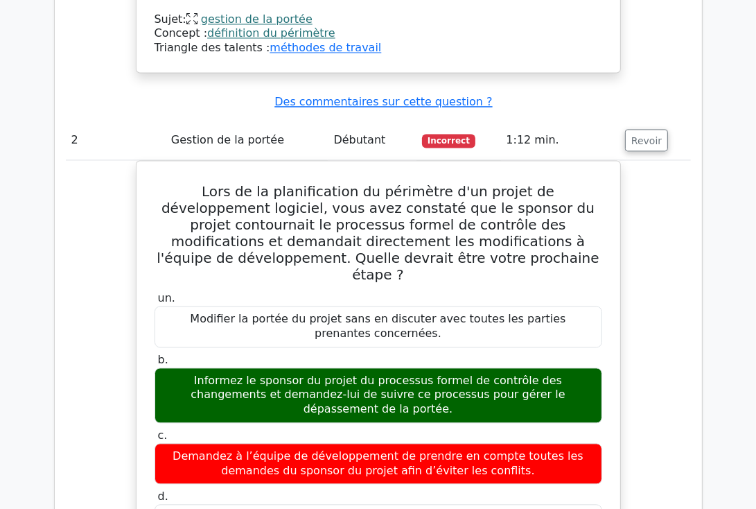  Describe the element at coordinates (271, 33) in the screenshot. I see `a: définition du périmètre` at that location.